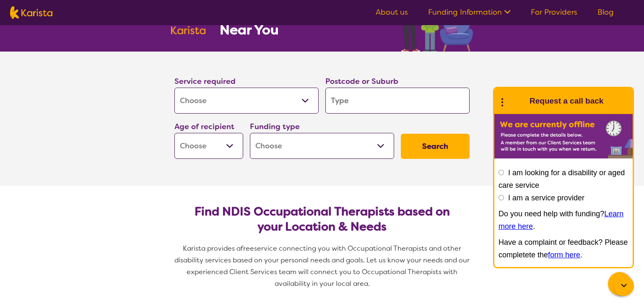  What do you see at coordinates (204, 127) in the screenshot?
I see `label: Age of recipient` at bounding box center [204, 127].